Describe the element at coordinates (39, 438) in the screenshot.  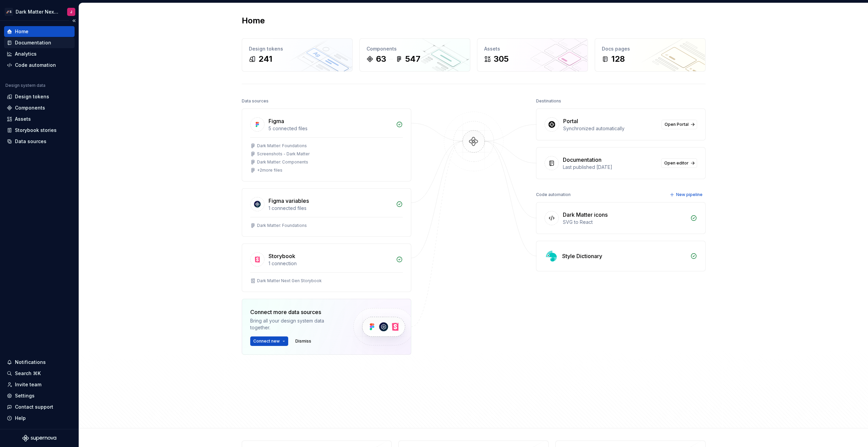
I see `a: Supernova Logo` at that location.